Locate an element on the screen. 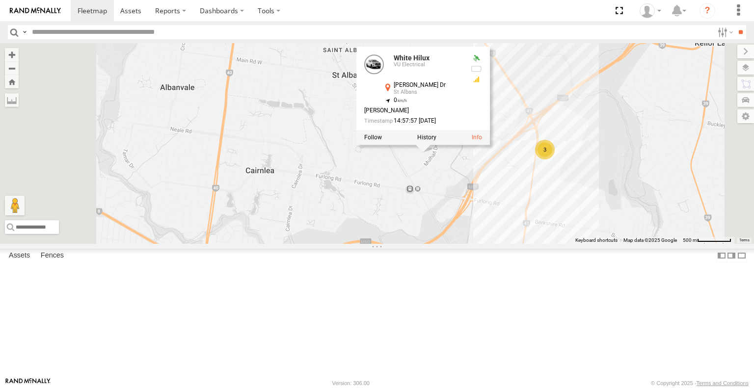 The height and width of the screenshot is (388, 754). label: Hide Summary Table is located at coordinates (742, 256).